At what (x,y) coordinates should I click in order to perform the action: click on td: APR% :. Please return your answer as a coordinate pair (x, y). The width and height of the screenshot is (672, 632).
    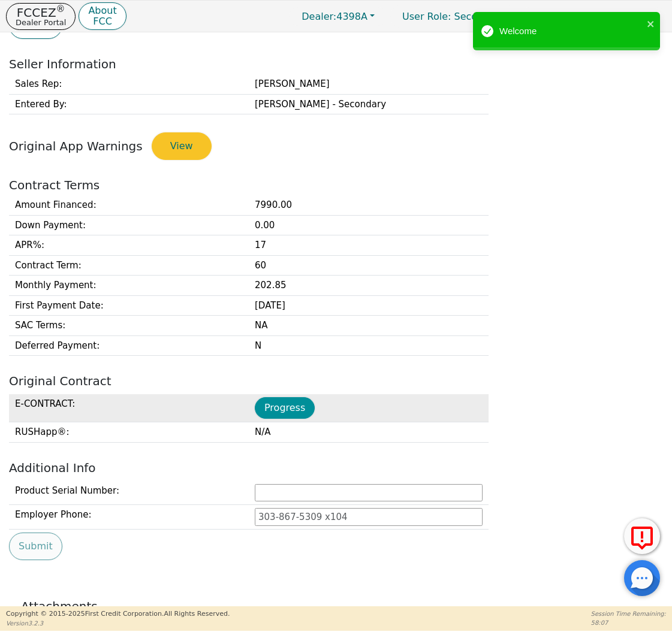
    Looking at the image, I should click on (129, 245).